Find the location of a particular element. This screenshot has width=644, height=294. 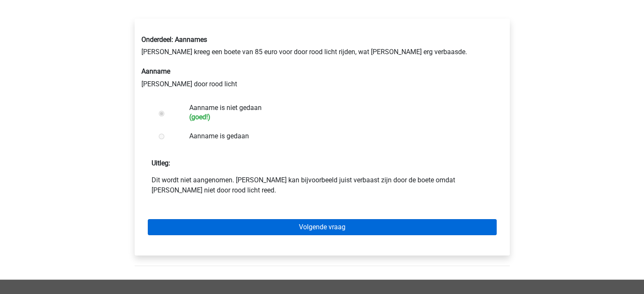

strong: Uitleg: is located at coordinates (161, 163).